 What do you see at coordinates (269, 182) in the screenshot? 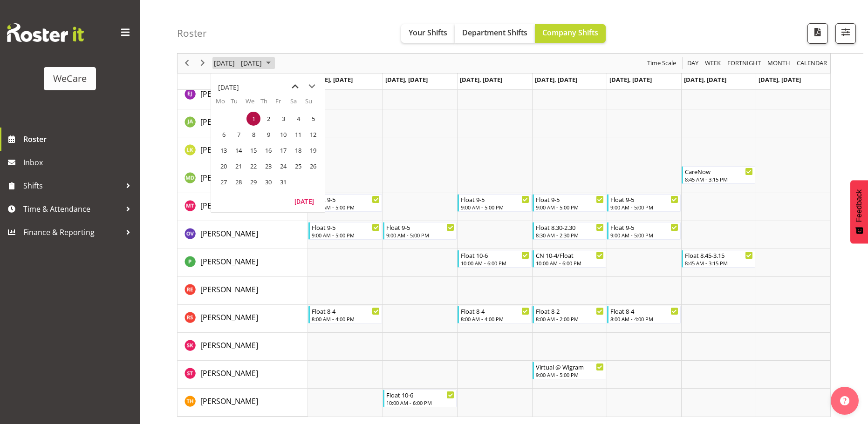
I see `span: Thursday, October 30, 2025` at bounding box center [269, 182].